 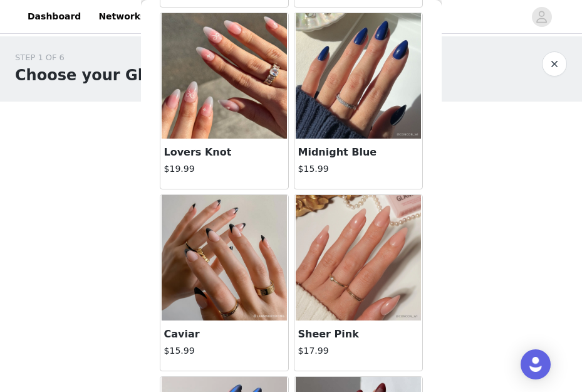 What do you see at coordinates (140, 58) in the screenshot?
I see `div: STEP 1 OF 6` at bounding box center [140, 58].